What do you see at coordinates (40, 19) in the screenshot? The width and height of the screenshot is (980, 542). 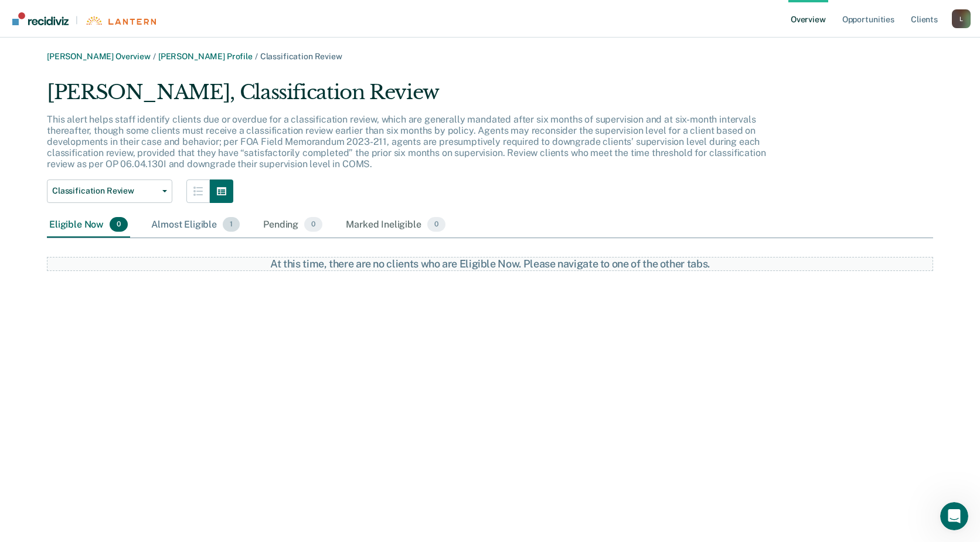 I see `img: Recidiviz` at bounding box center [40, 19].